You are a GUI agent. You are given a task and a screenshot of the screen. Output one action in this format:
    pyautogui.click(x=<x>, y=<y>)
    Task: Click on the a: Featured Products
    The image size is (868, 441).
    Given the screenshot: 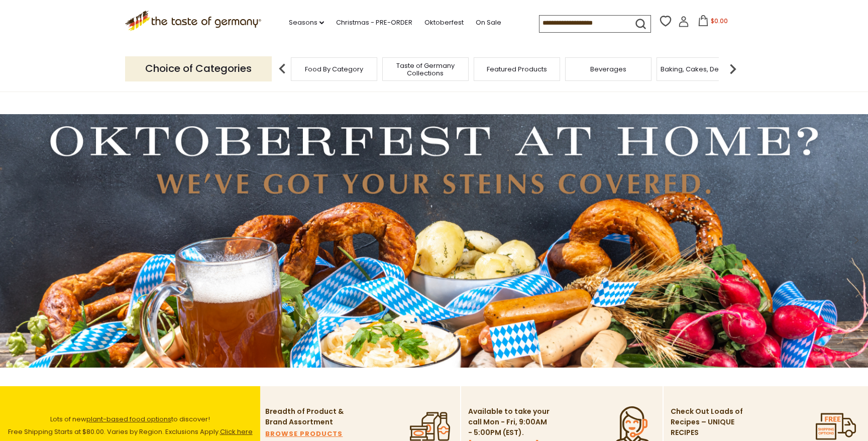 What is the action you would take?
    pyautogui.click(x=517, y=69)
    